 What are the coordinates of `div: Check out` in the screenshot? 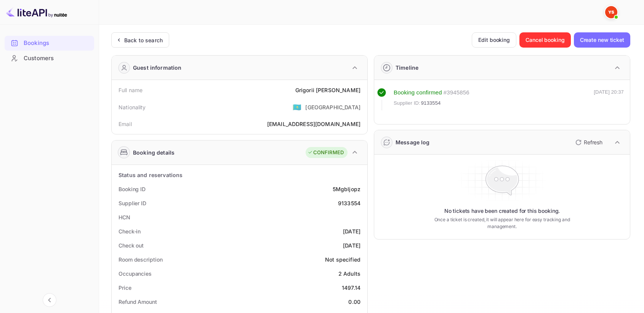 It's located at (131, 245).